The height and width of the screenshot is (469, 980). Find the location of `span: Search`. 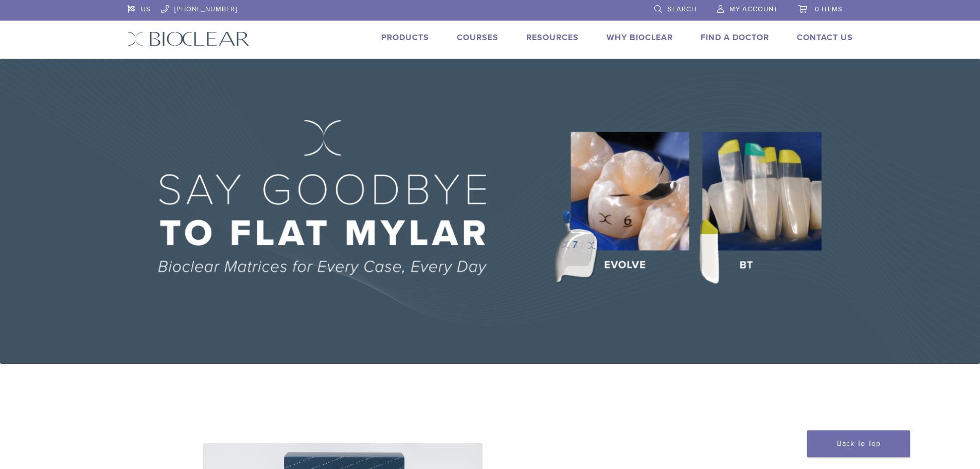

span: Search is located at coordinates (682, 10).